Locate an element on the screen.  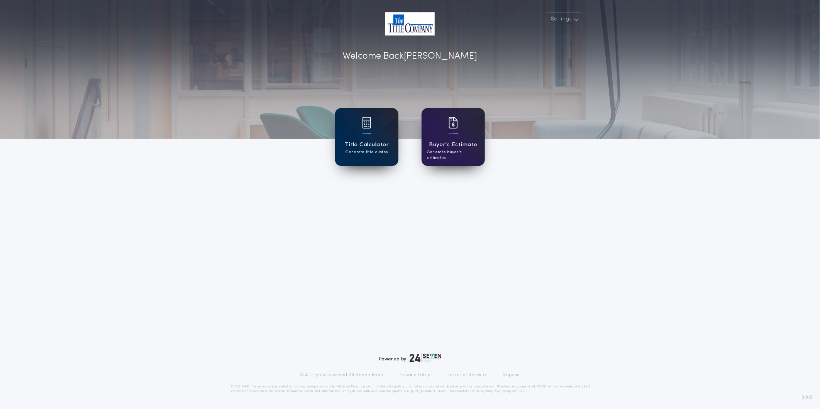
a: Terms of Service is located at coordinates (467, 375).